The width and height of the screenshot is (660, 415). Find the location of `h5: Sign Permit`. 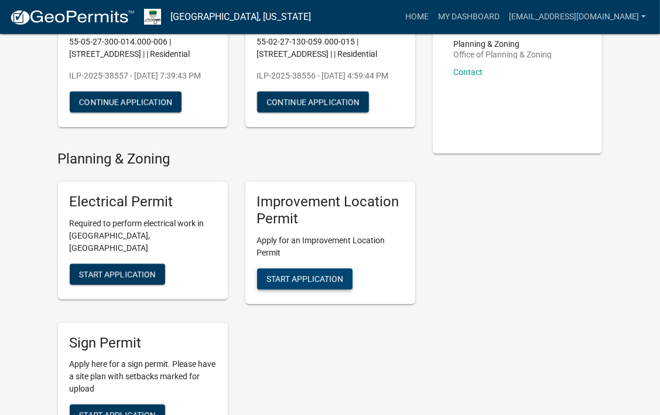

h5: Sign Permit is located at coordinates (143, 343).